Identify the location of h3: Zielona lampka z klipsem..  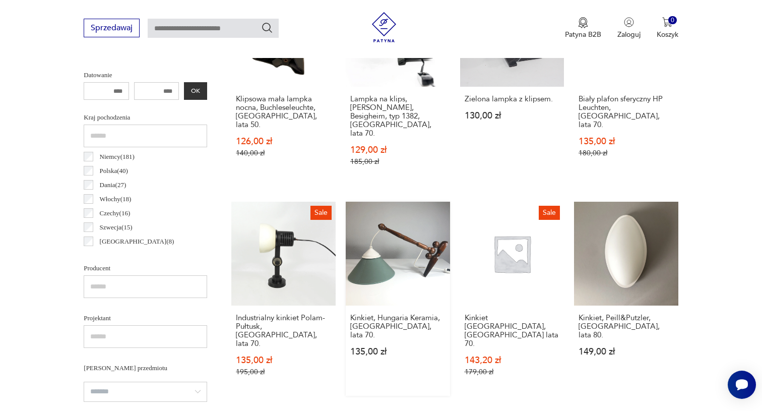
(512, 99).